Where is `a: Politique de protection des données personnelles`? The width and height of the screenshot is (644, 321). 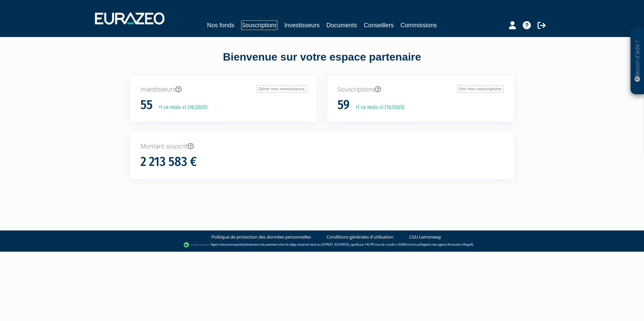
a: Politique de protection des données personnelles is located at coordinates (261, 237).